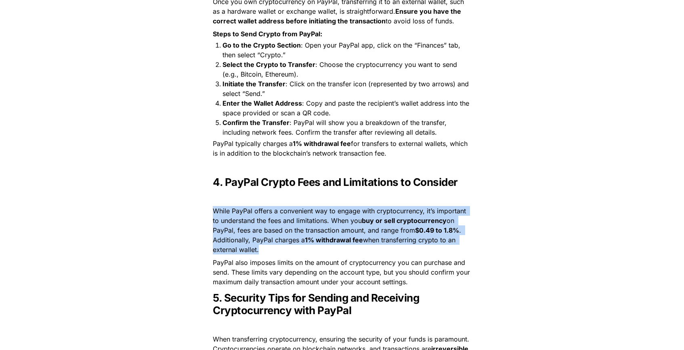 This screenshot has height=350, width=684. Describe the element at coordinates (254, 84) in the screenshot. I see `strong: Initiate the Transfer` at that location.